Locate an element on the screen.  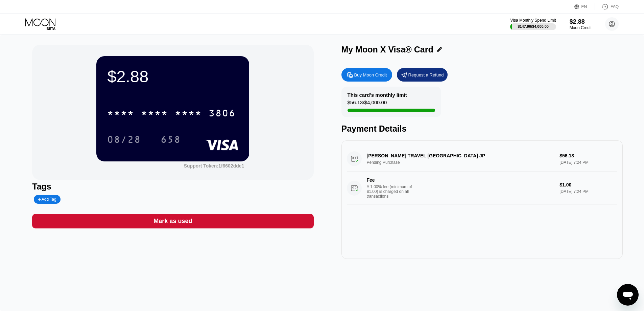
div: Visa Monthly Spend Limit$147.96/$4,000.00 is located at coordinates (533, 24).